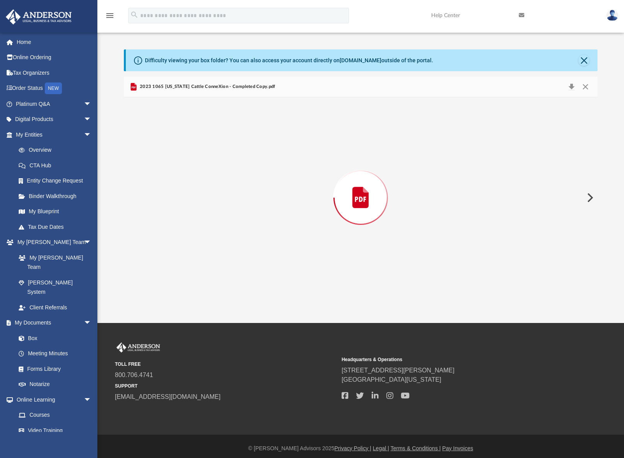 The height and width of the screenshot is (458, 624). I want to click on a: 800.706.4741, so click(134, 375).